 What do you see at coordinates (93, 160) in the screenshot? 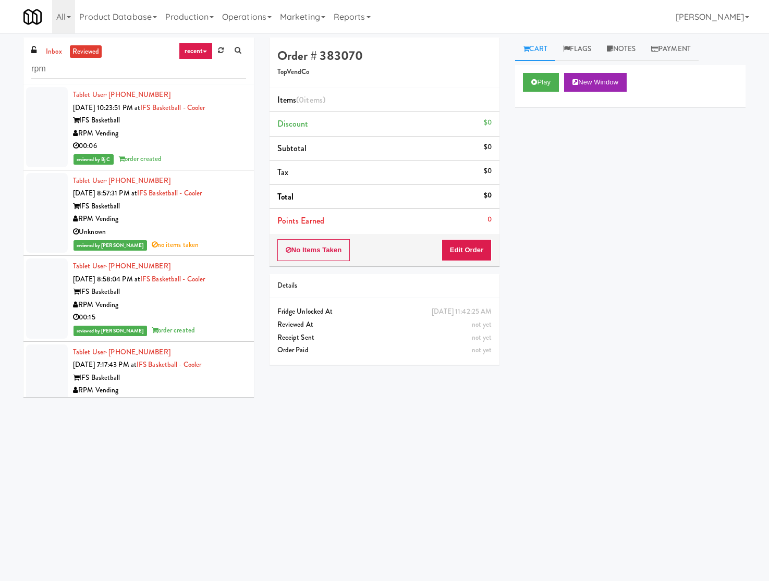
I see `span: reviewed by Bj C` at bounding box center [93, 160].